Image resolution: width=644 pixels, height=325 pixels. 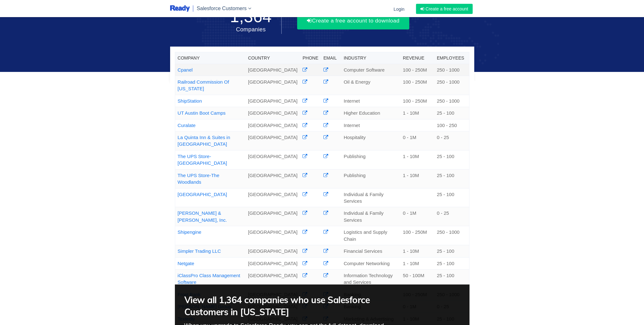 I want to click on td: 50 - 100M, so click(x=417, y=279).